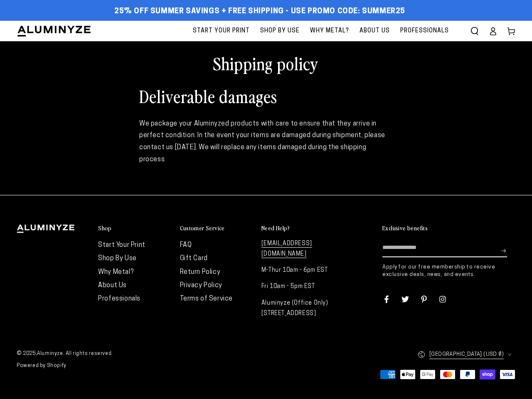 Image resolution: width=532 pixels, height=399 pixels. Describe the element at coordinates (504, 251) in the screenshot. I see `button: Subscribe` at that location.